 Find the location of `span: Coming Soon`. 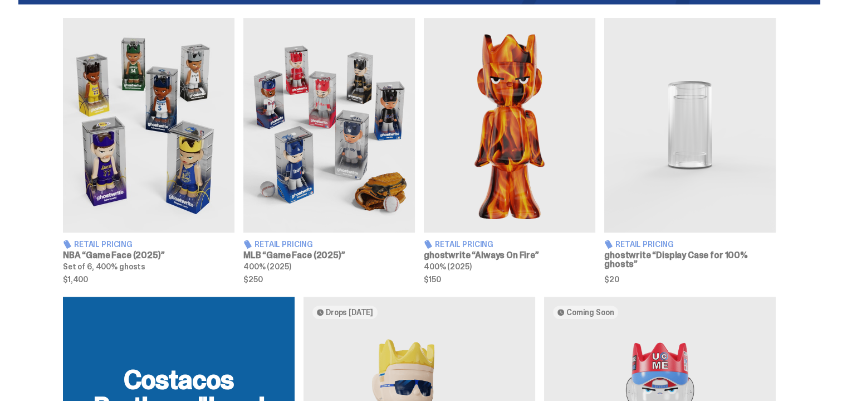

span: Coming Soon is located at coordinates (590, 312).